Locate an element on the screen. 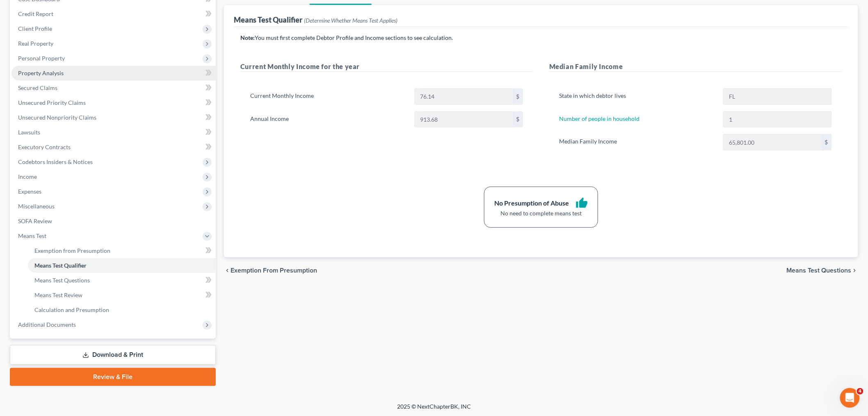 The image size is (868, 416). p: You must first complete Debtor Profile and Income sections to see calculation. is located at coordinates (542, 38).